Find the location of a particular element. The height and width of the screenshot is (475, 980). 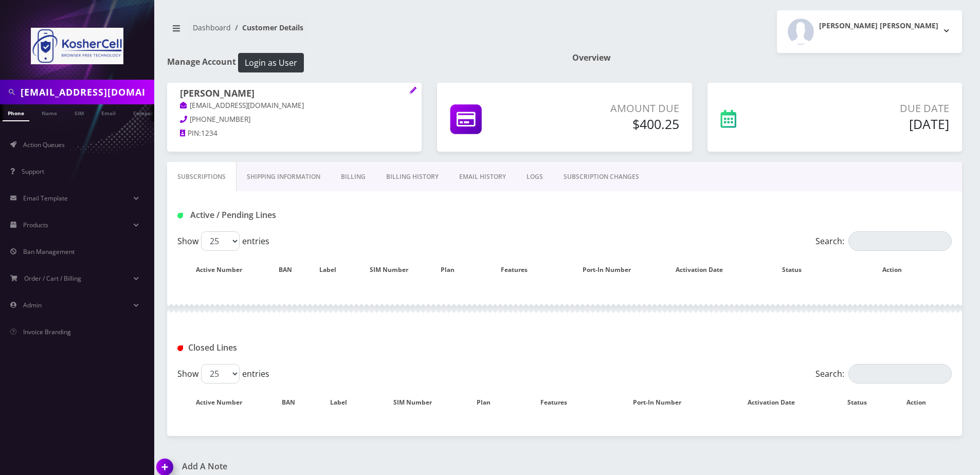

p: Due Date is located at coordinates (875, 108).